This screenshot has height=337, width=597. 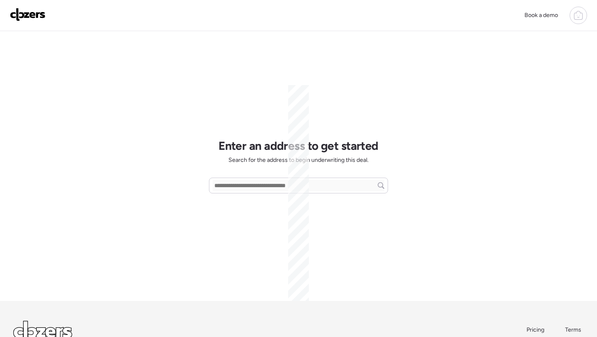 I want to click on span: Search for the address to begin underwriting this deal., so click(x=299, y=160).